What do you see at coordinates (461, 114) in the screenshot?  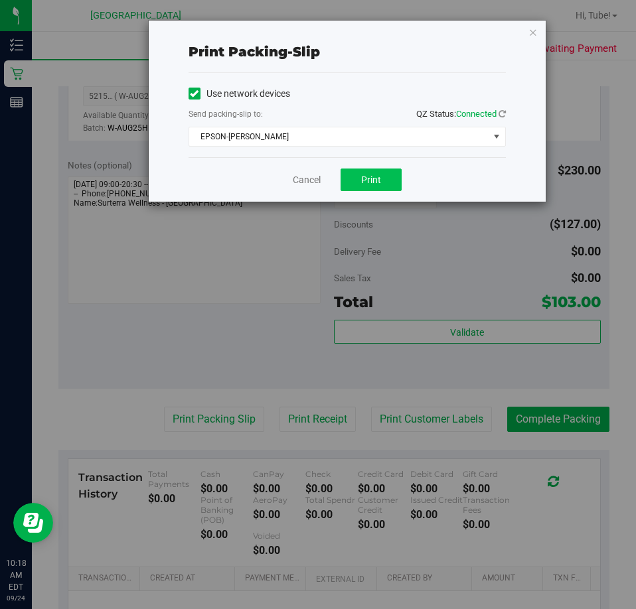 I see `span: QZ Status:` at bounding box center [461, 114].